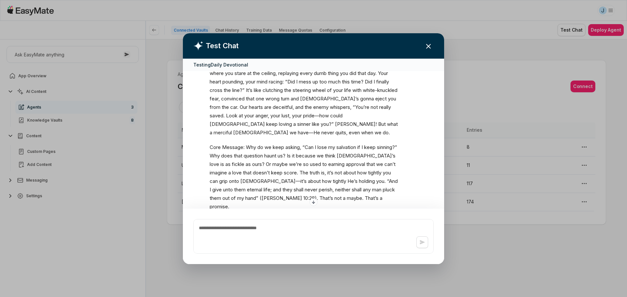 This screenshot has height=297, width=627. I want to click on span: as, so click(228, 165).